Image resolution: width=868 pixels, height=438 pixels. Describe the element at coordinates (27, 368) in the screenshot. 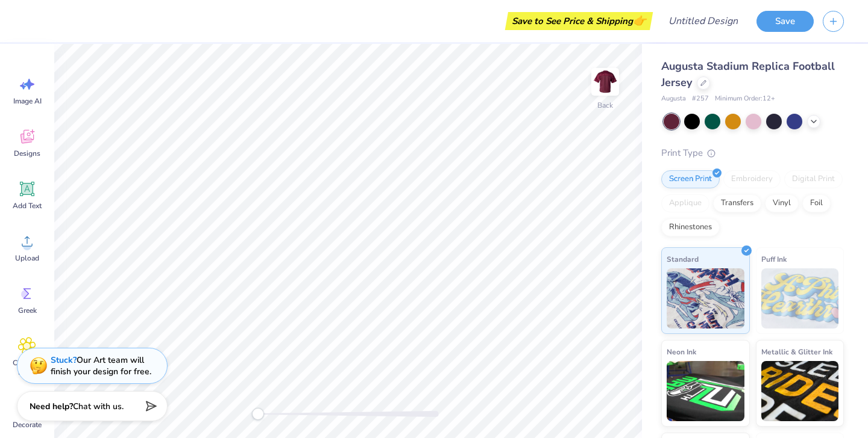

I see `span: Clipart & logos` at that location.